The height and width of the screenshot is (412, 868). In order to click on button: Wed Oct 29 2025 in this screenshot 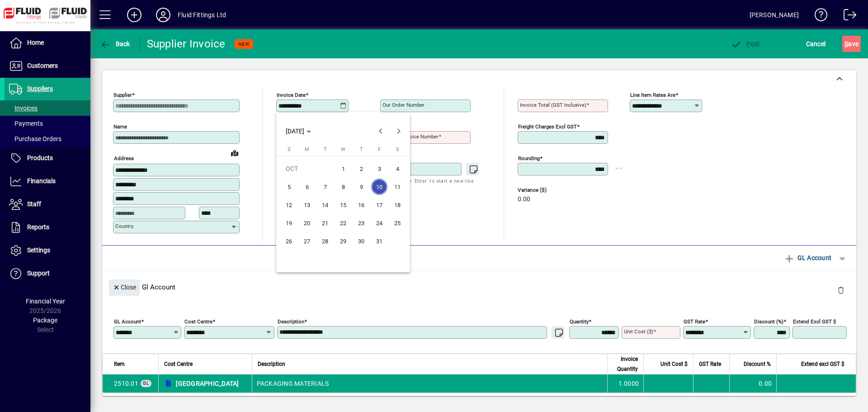, I will do `click(343, 241)`.